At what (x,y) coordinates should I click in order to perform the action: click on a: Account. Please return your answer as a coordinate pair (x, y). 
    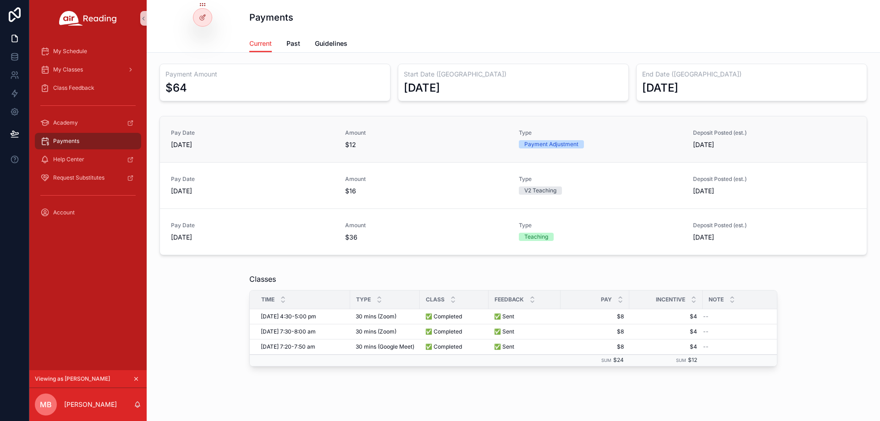
    Looking at the image, I should click on (88, 213).